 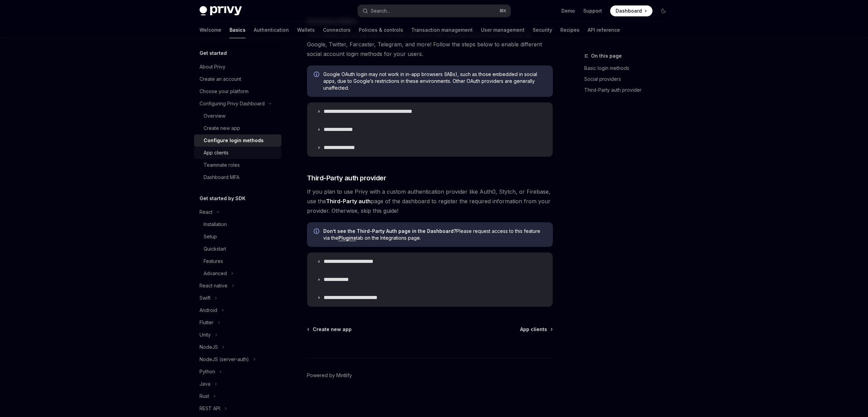 What do you see at coordinates (348, 201) in the screenshot?
I see `strong: Third-Party auth` at bounding box center [348, 201].